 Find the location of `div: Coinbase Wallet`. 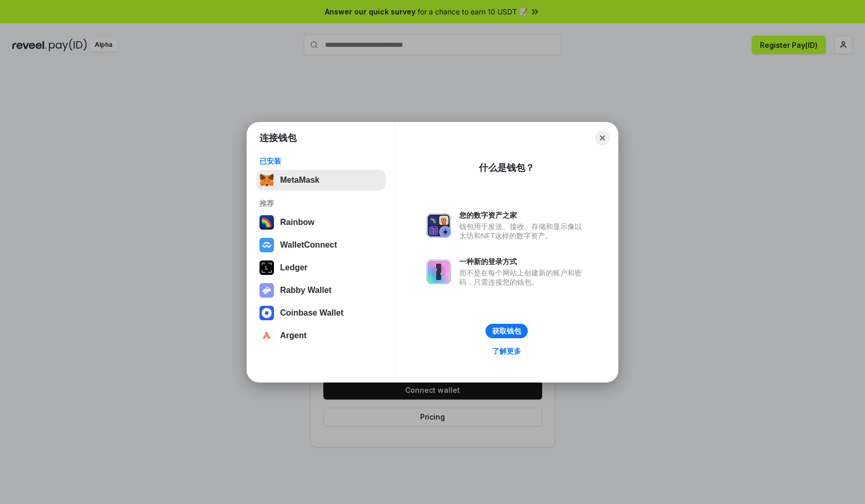

div: Coinbase Wallet is located at coordinates (311, 313).